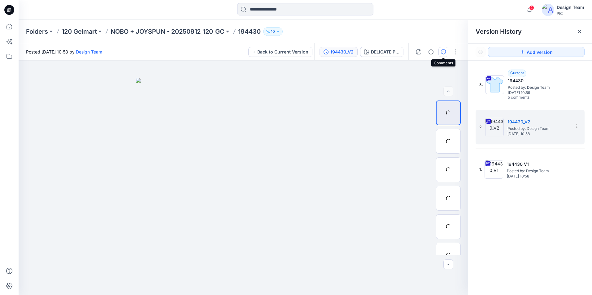  I want to click on img: 194430_V1, so click(494, 170).